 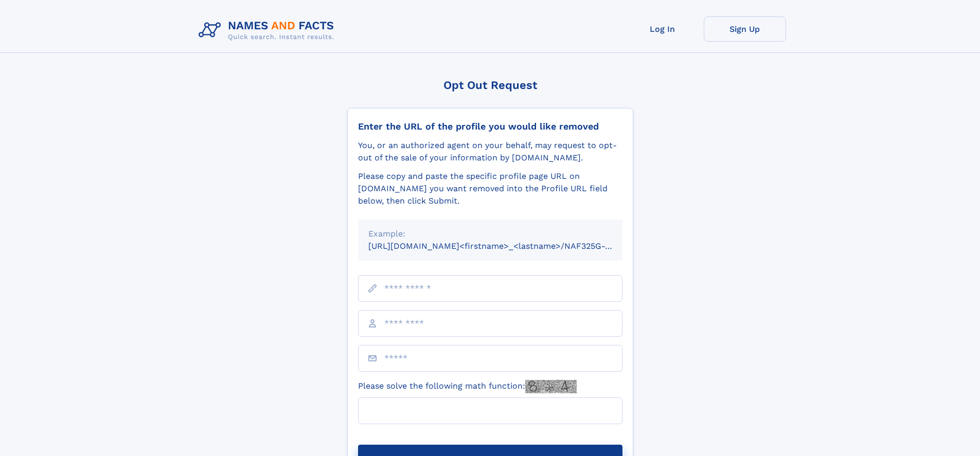 What do you see at coordinates (490, 151) in the screenshot?
I see `div: You, or an authorized agent on your behalf, may request to opt-out of the sale of your informatio...` at bounding box center [490, 151].